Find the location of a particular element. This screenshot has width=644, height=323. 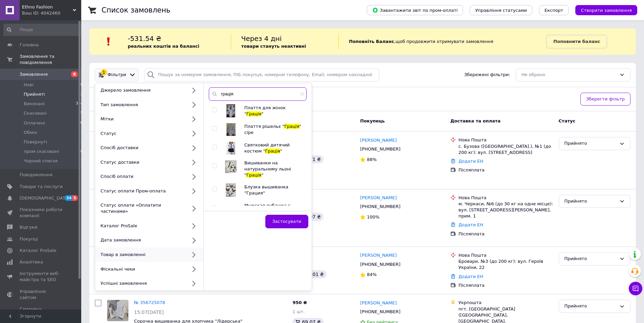

div: Спосіб доставки is located at coordinates (142, 148).